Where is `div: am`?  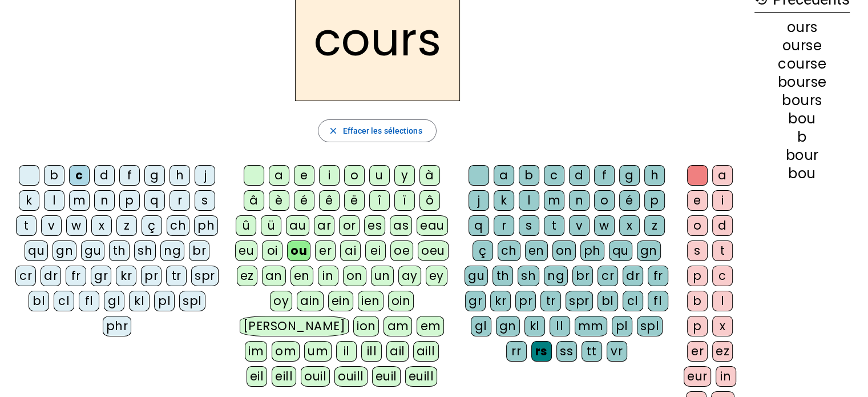
div: am is located at coordinates (398, 326).